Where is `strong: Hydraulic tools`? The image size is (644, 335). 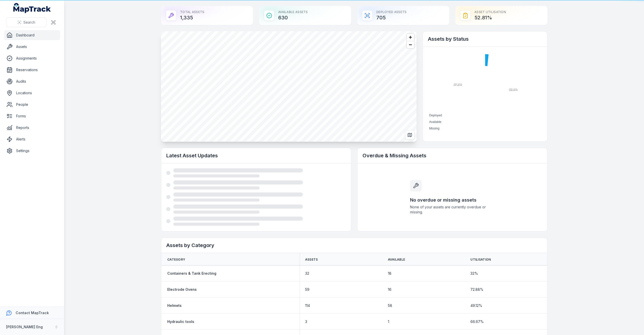
strong: Hydraulic tools is located at coordinates (181, 322).